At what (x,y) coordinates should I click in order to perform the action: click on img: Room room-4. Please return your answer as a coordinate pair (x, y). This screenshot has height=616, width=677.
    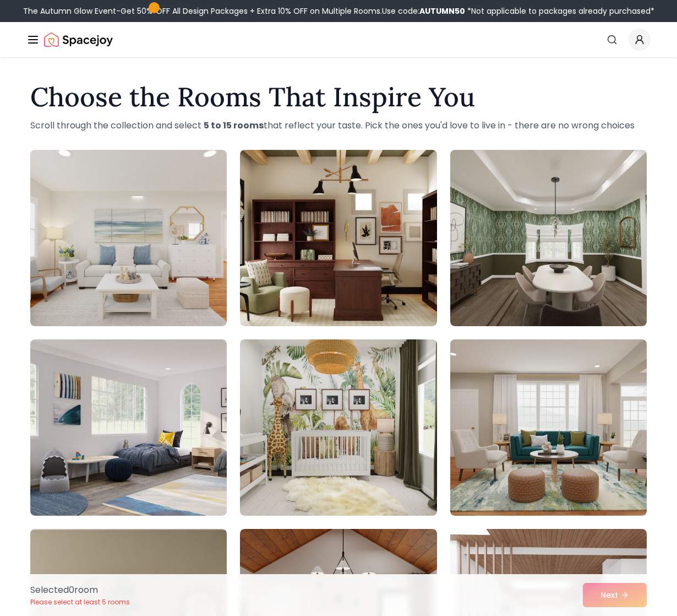
    Looking at the image, I should click on (128, 428).